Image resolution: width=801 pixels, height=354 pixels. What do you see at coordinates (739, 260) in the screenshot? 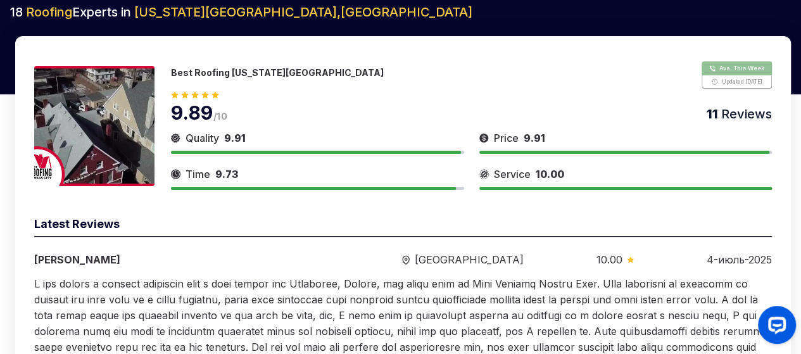
I see `div: 4-июль-2025` at bounding box center [739, 260].